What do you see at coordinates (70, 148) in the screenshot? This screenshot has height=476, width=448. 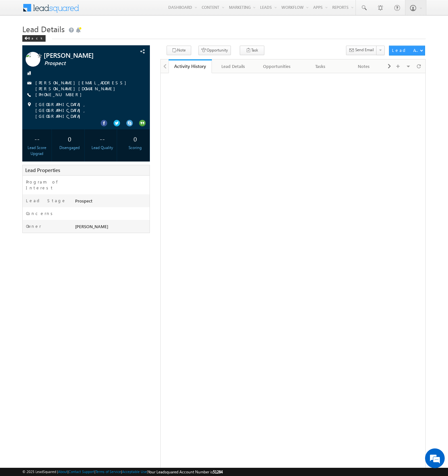 I see `div: Disengaged` at bounding box center [70, 148].